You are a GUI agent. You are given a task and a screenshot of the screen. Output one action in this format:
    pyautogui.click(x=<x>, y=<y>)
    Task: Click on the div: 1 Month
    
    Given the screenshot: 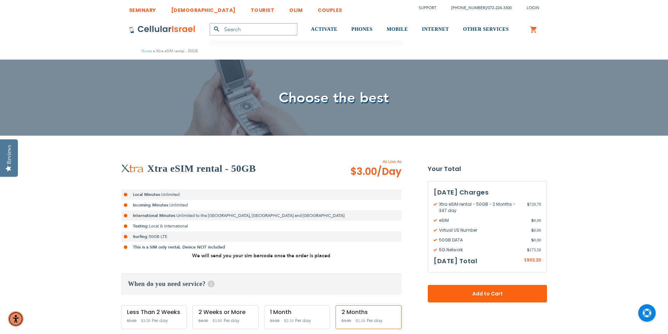 What is the action you would take?
    pyautogui.click(x=297, y=312)
    